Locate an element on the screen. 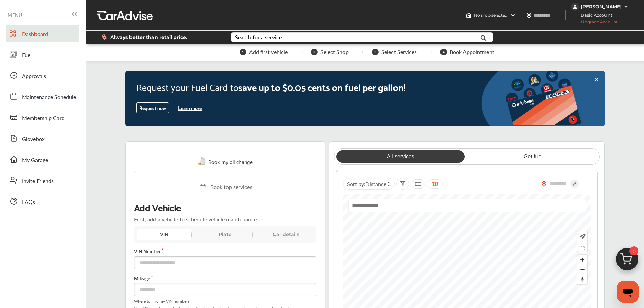 This screenshot has width=644, height=308. label: Mileage is located at coordinates (225, 278).